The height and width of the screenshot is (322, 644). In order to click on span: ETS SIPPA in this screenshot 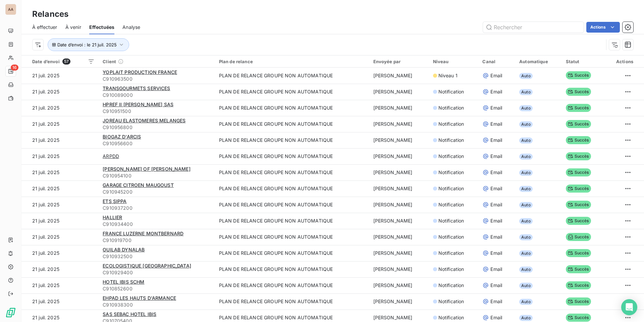, I will do `click(114, 201)`.